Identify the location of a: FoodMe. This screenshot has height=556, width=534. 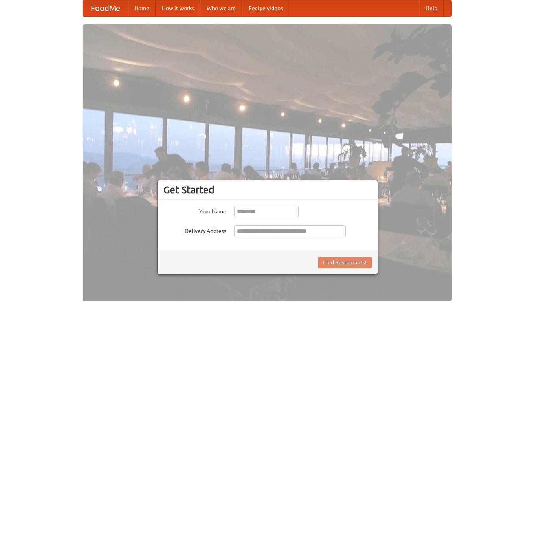
(105, 8).